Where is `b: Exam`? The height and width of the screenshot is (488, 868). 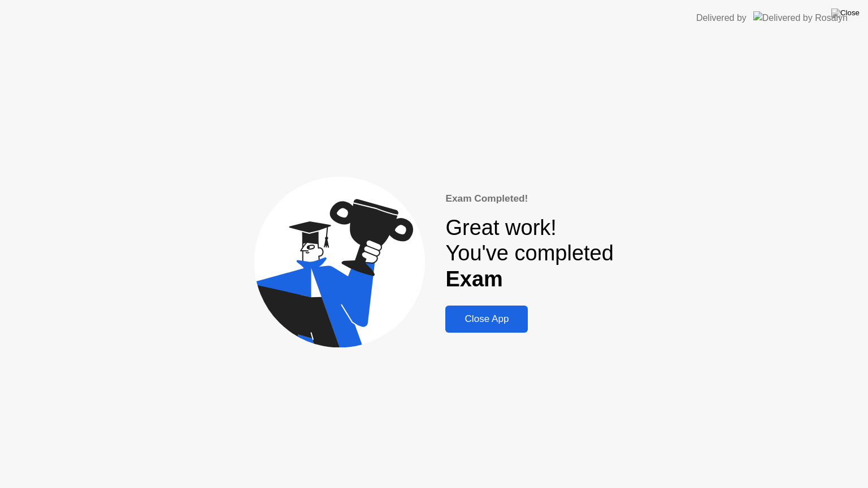 b: Exam is located at coordinates (474, 279).